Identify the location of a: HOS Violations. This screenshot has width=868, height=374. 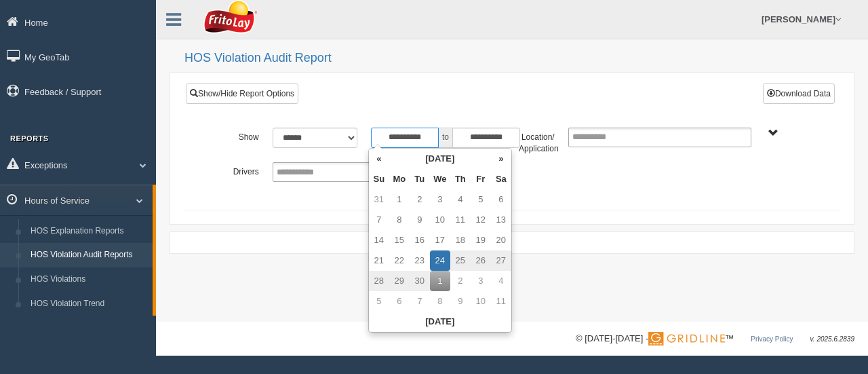
(89, 279).